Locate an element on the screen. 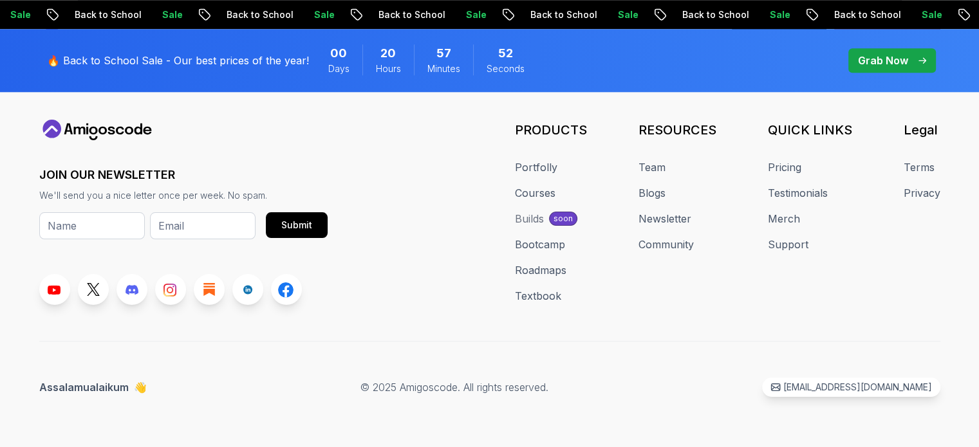 The height and width of the screenshot is (447, 979). button: Submit is located at coordinates (297, 225).